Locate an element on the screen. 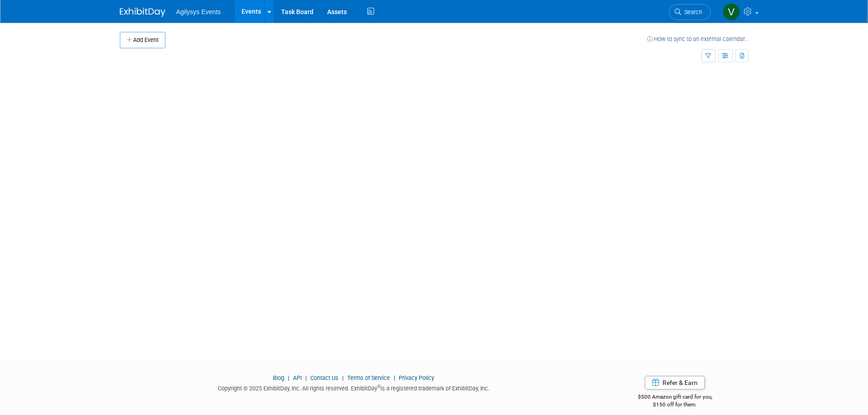  span: Search is located at coordinates (692, 12).